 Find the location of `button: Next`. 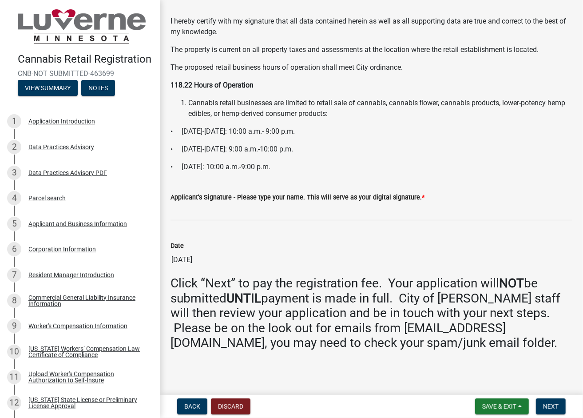

button: Next is located at coordinates (551, 406).